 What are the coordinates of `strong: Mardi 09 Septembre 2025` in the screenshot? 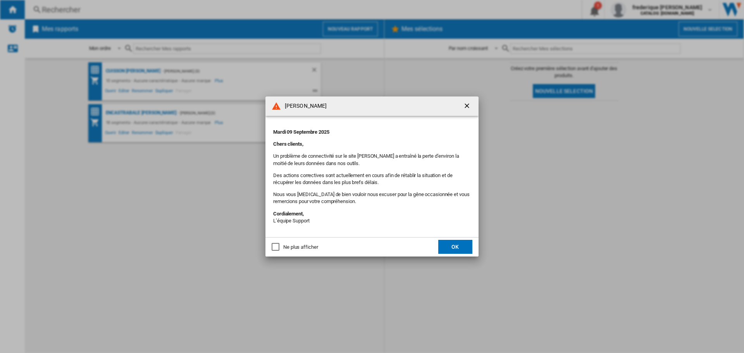 It's located at (301, 132).